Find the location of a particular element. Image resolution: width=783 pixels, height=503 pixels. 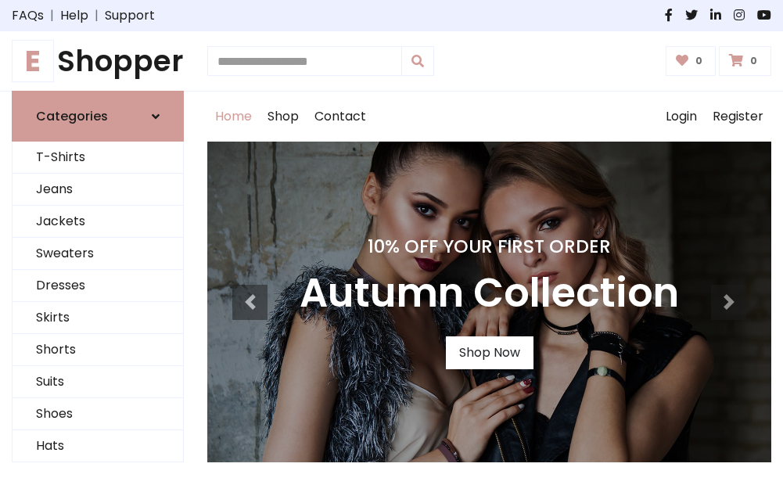

span: E is located at coordinates (33, 61).